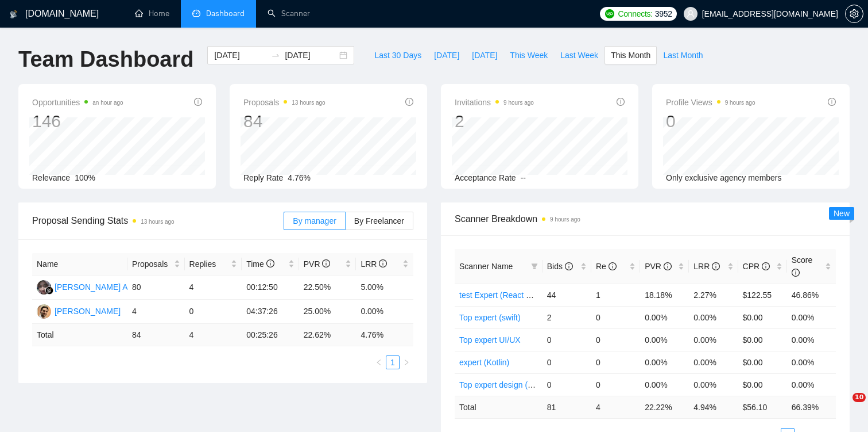  What do you see at coordinates (567, 317) in the screenshot?
I see `td: 2` at bounding box center [567, 317].